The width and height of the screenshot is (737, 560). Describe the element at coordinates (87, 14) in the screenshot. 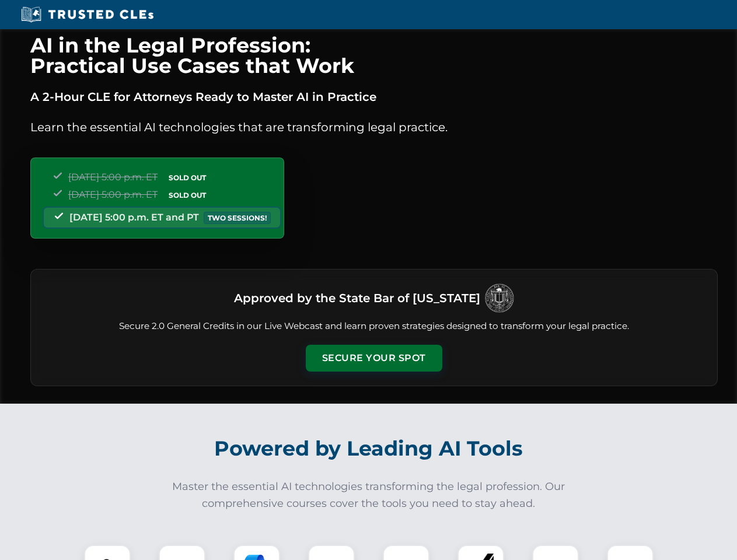

I see `img: Trusted CLEs` at that location.